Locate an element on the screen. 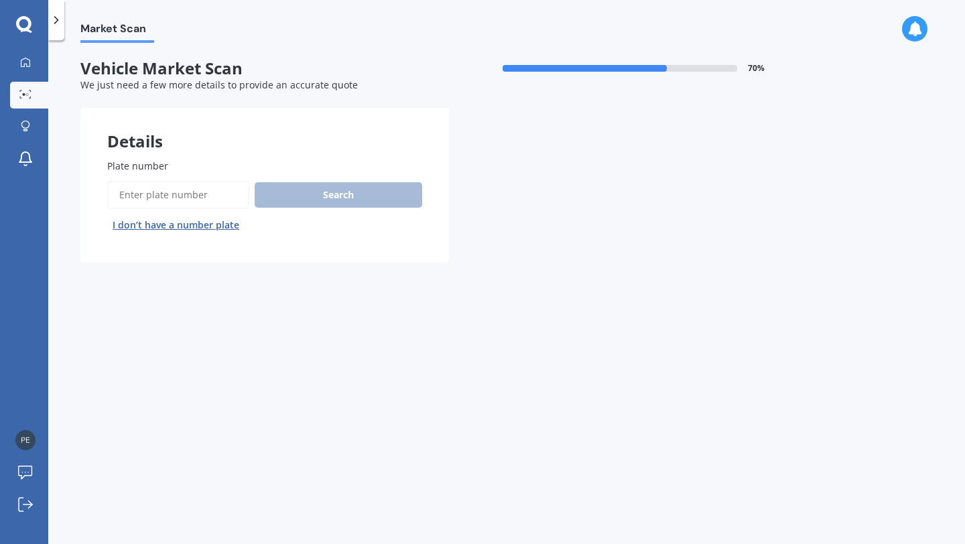 Image resolution: width=965 pixels, height=544 pixels. button: I don’t have a number plate is located at coordinates (176, 225).